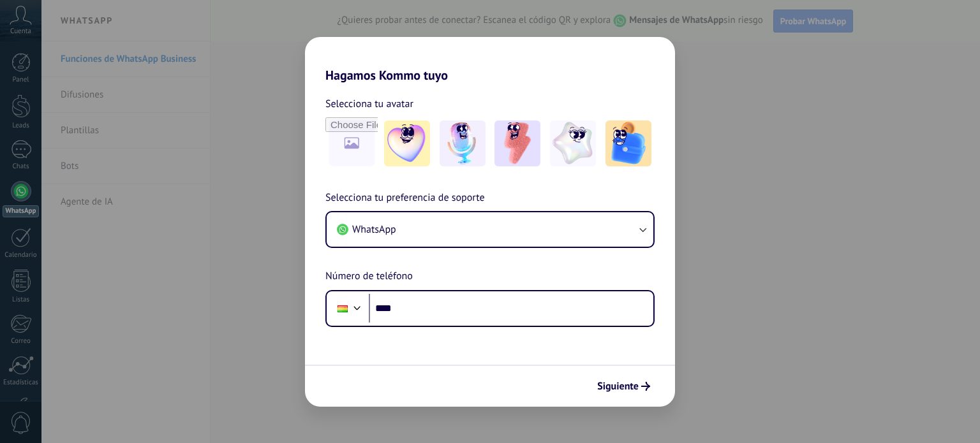 The width and height of the screenshot is (980, 443). Describe the element at coordinates (406, 199) in the screenshot. I see `span: Selecciona tu preferencia de soporte` at that location.